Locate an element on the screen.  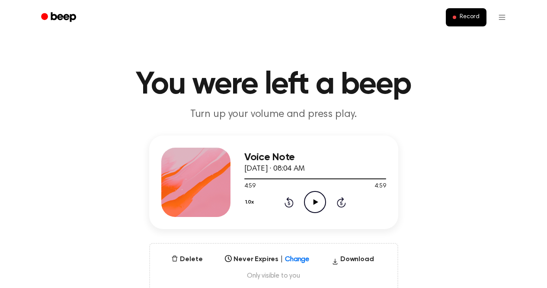
span: Record is located at coordinates (469, 17).